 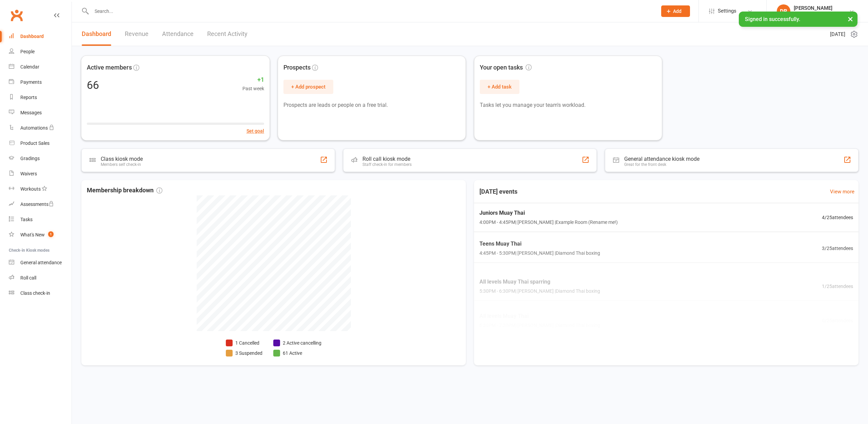 I want to click on span: 1 / 25 attendees, so click(x=837, y=285).